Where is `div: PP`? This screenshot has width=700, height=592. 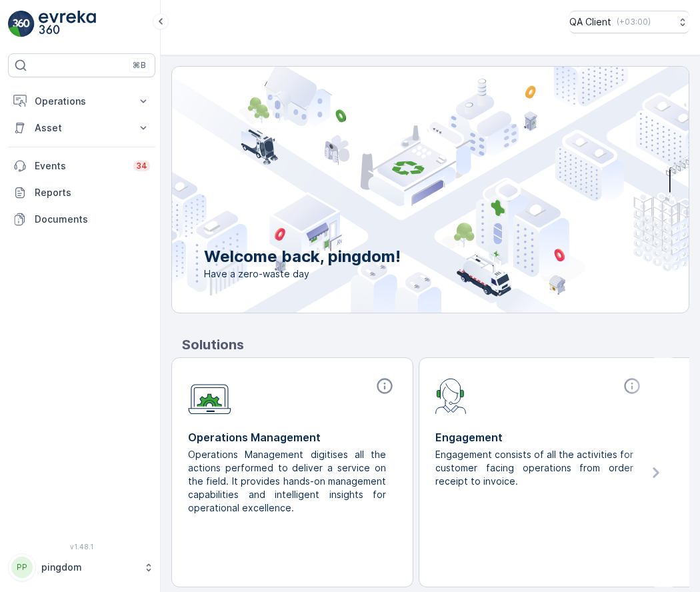
div: PP is located at coordinates (22, 567).